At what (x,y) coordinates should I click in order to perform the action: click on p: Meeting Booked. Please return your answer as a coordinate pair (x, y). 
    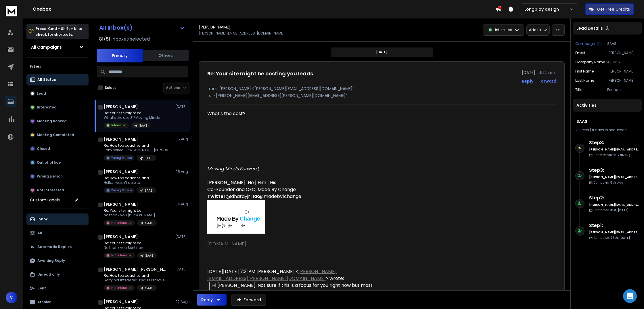
    Looking at the image, I should click on (52, 121).